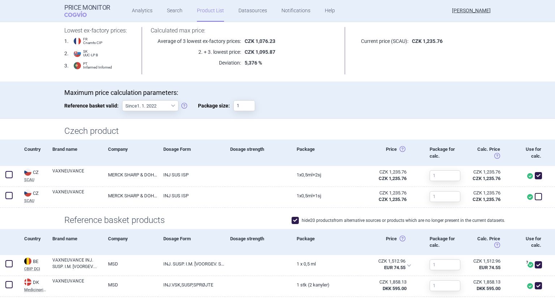 This screenshot has height=298, width=555. I want to click on div: DK, so click(35, 283).